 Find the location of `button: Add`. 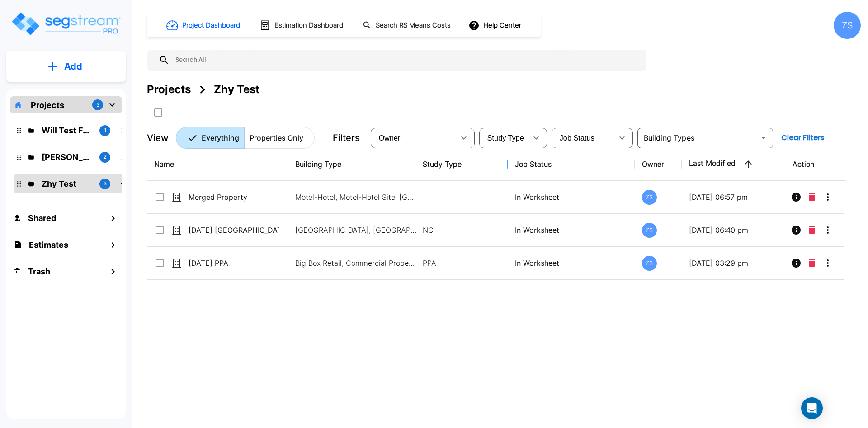

button: Add is located at coordinates (66, 67).